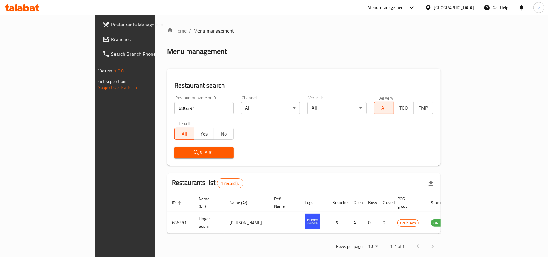 The image size is (548, 257). I want to click on span: z, so click(539, 8).